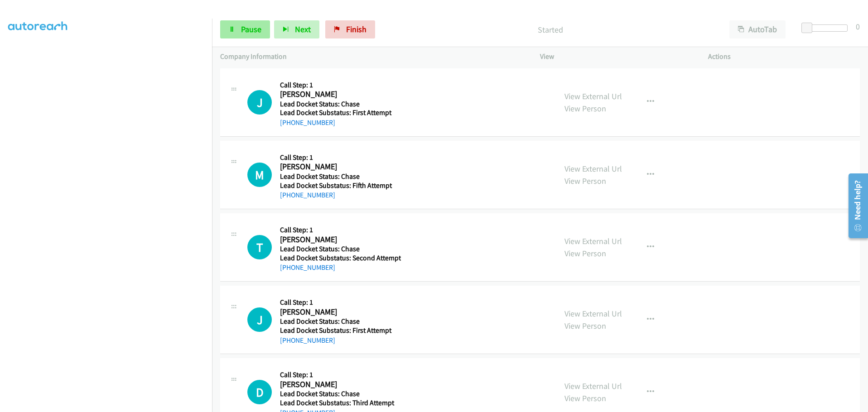  Describe the element at coordinates (350, 30) in the screenshot. I see `a: Finish` at that location.